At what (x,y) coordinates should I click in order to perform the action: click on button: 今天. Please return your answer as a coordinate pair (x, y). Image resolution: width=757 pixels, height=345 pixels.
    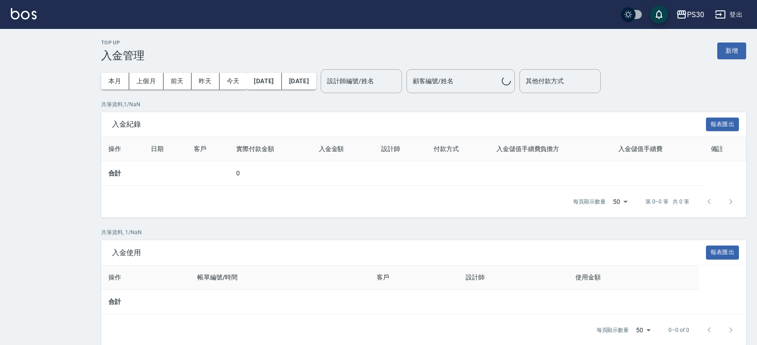
    Looking at the image, I should click on (233, 81).